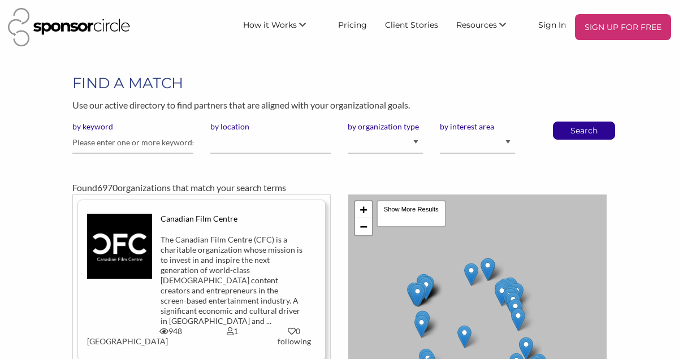 This screenshot has height=359, width=679. What do you see at coordinates (294, 336) in the screenshot?
I see `div: 0 following` at bounding box center [294, 336].